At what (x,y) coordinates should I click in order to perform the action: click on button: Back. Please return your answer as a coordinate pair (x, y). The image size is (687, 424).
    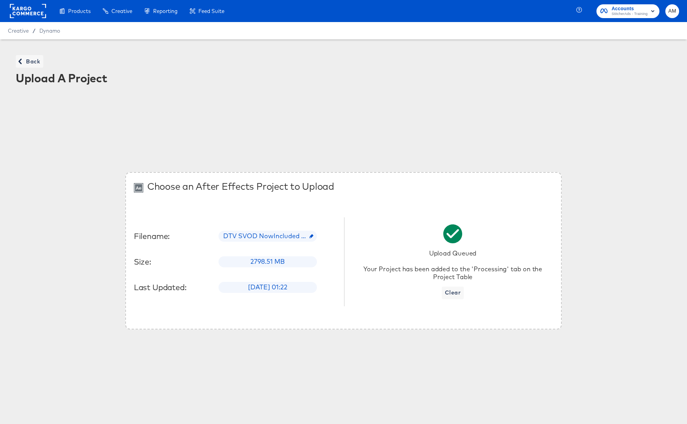
    Looking at the image, I should click on (30, 61).